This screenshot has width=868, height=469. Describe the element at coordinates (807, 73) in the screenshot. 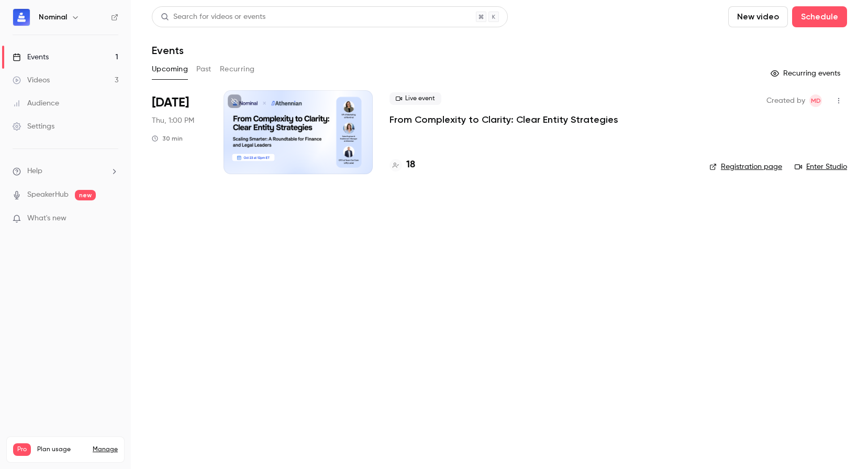

I see `button: Recurring events` at that location.